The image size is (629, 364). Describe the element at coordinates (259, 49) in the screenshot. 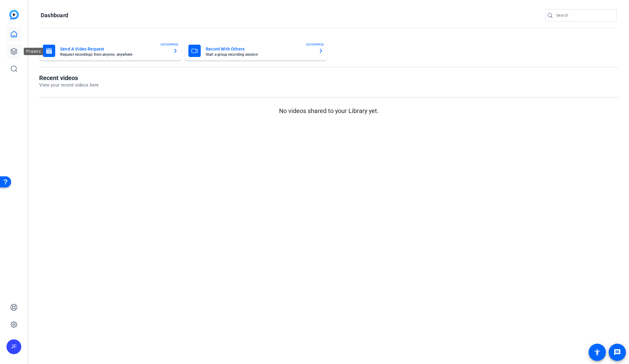

I see `mat-card-title: Record With Others` at that location.